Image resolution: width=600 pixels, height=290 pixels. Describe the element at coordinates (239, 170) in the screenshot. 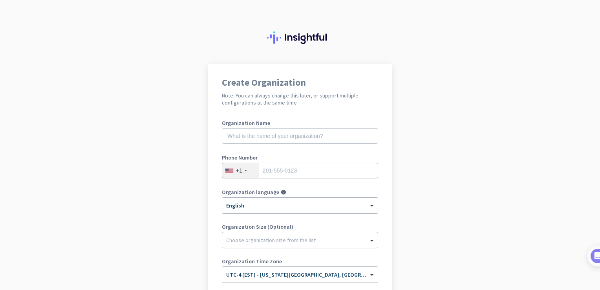

I see `div: +1` at that location.